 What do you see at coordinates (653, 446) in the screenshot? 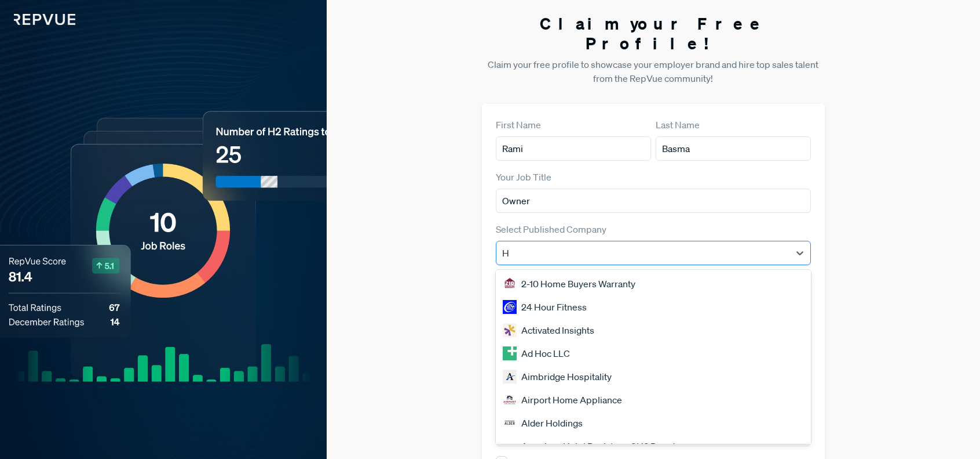
I see `div: American Hotel Register a CHS Brand` at bounding box center [653, 446].